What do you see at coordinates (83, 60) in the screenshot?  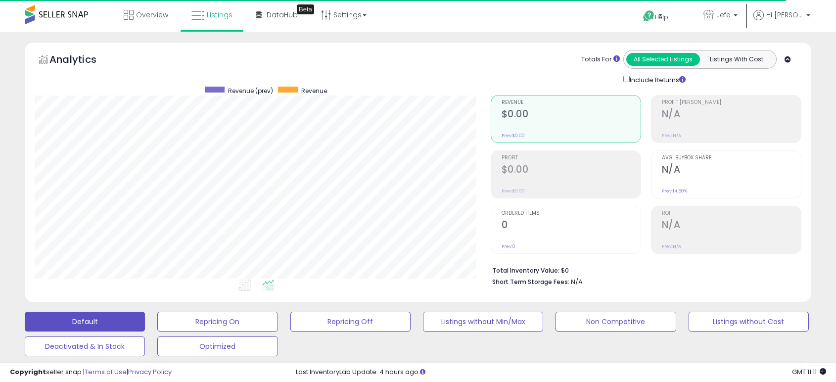 I see `h5: Analytics` at bounding box center [83, 60].